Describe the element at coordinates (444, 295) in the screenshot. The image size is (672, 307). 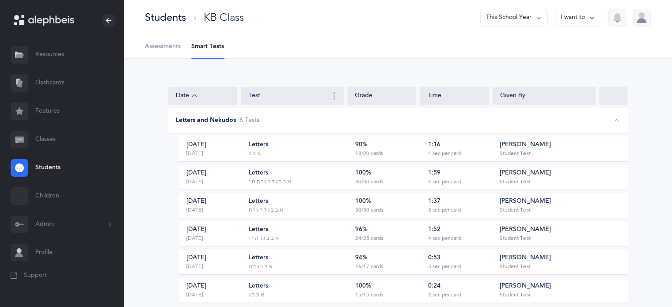
I see `div: 2 sec per card` at that location.